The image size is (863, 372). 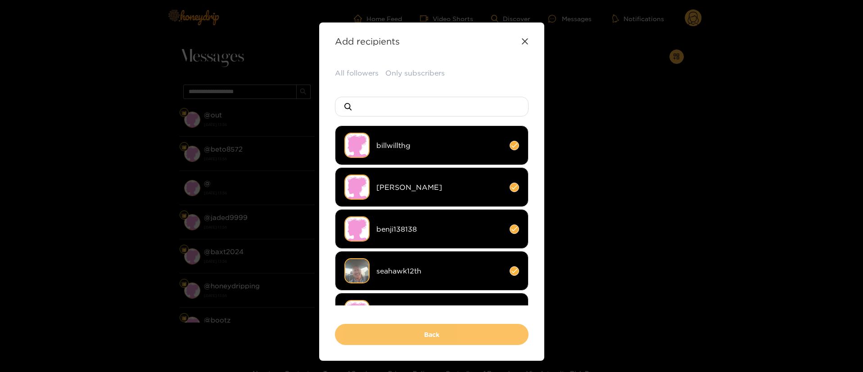 I want to click on span: billwillthg, so click(x=439, y=145).